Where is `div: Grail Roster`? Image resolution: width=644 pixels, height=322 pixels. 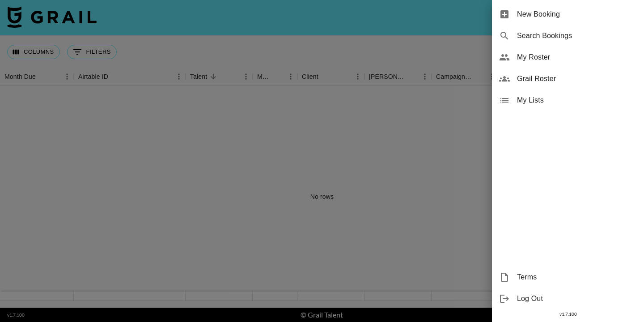 div: Grail Roster is located at coordinates (568, 79).